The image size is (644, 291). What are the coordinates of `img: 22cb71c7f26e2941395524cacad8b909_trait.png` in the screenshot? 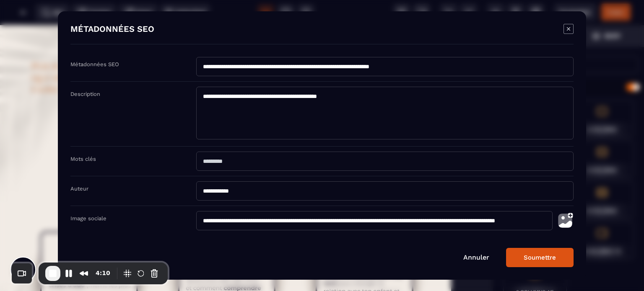 It's located at (225, 174).